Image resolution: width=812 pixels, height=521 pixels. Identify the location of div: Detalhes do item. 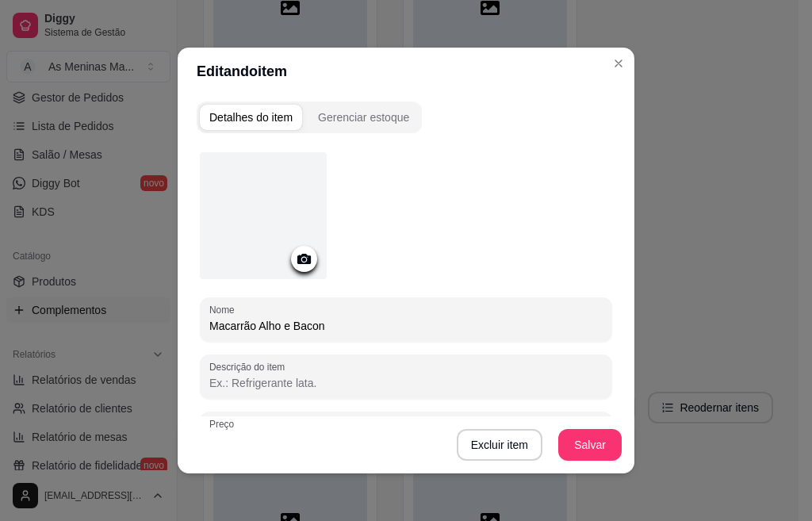
(251, 117).